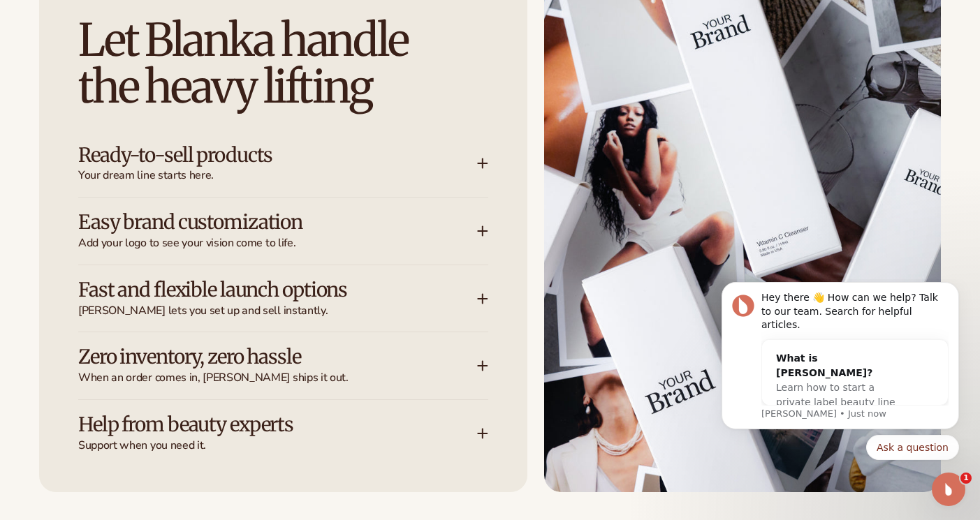 The image size is (980, 520). Describe the element at coordinates (277, 176) in the screenshot. I see `span: Your dream line starts here.` at that location.